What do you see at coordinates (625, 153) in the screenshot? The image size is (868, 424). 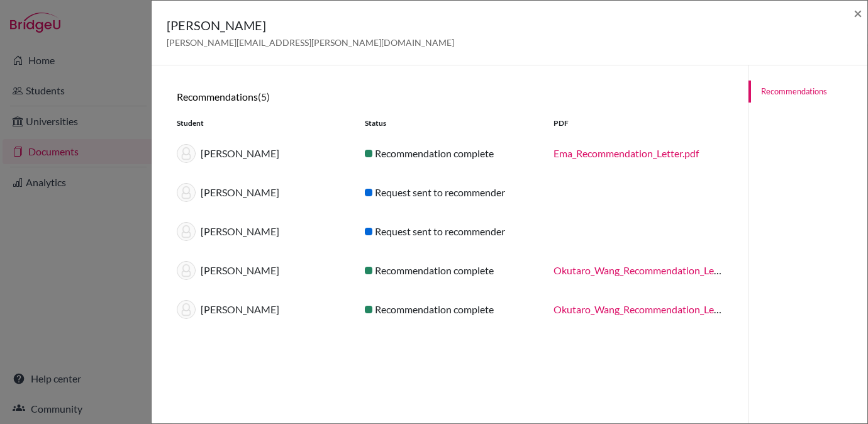 I see `a: Ema_Recommendation_Letter.pdf` at bounding box center [625, 153].